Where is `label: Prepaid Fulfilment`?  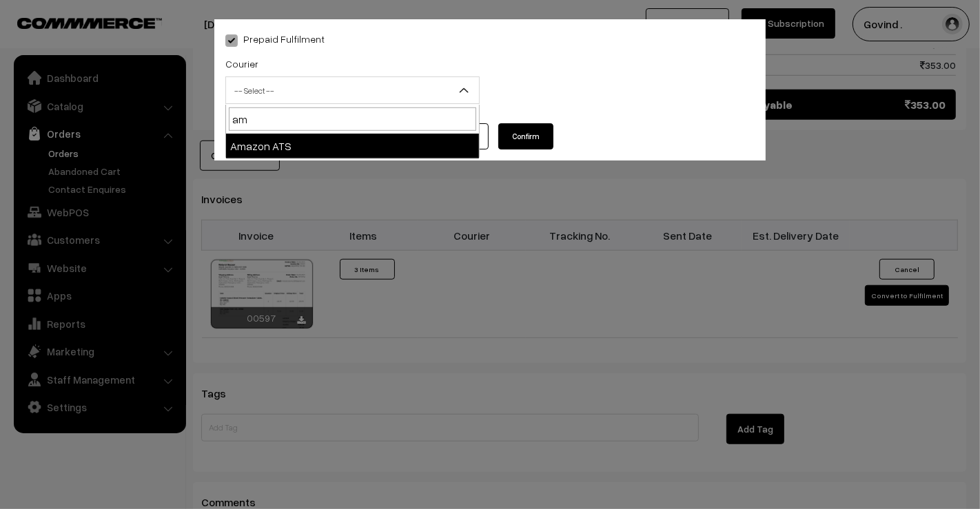 label: Prepaid Fulfilment is located at coordinates (275, 39).